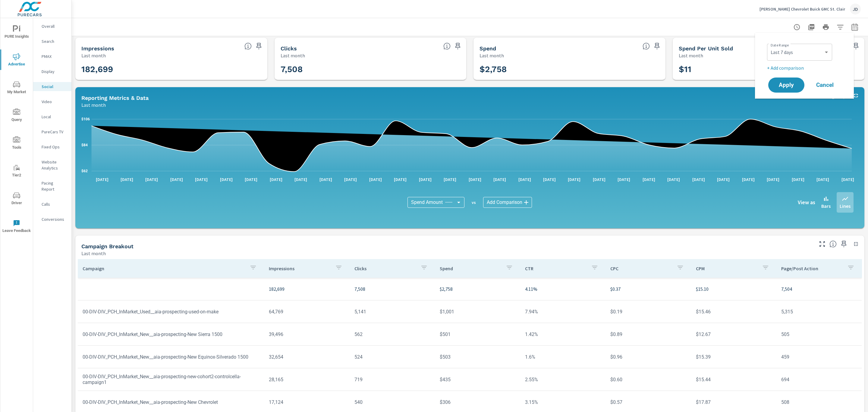 The image size is (868, 412). I want to click on p: $2,758, so click(477, 289).